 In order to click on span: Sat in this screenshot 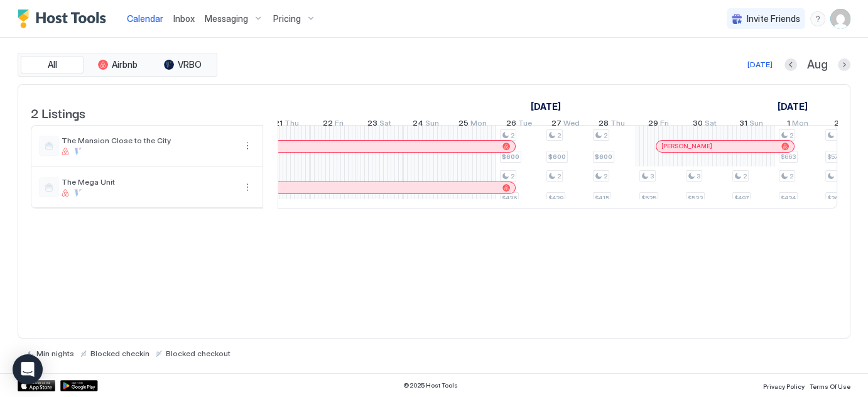, I will do `click(385, 124)`.